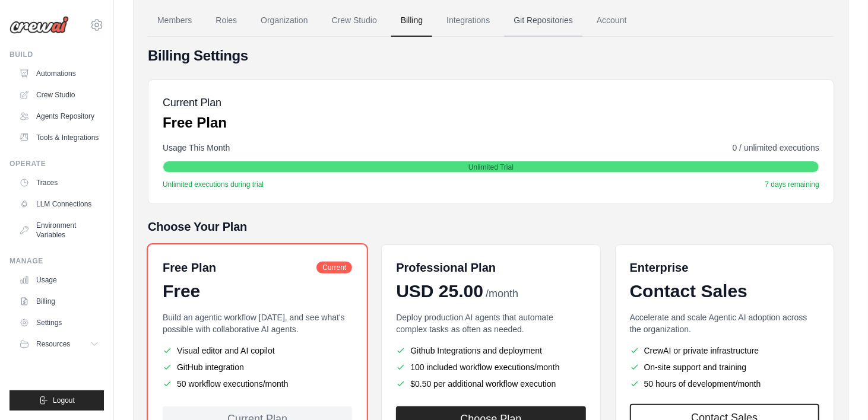  What do you see at coordinates (543, 21) in the screenshot?
I see `a: Git Repositories` at bounding box center [543, 21].